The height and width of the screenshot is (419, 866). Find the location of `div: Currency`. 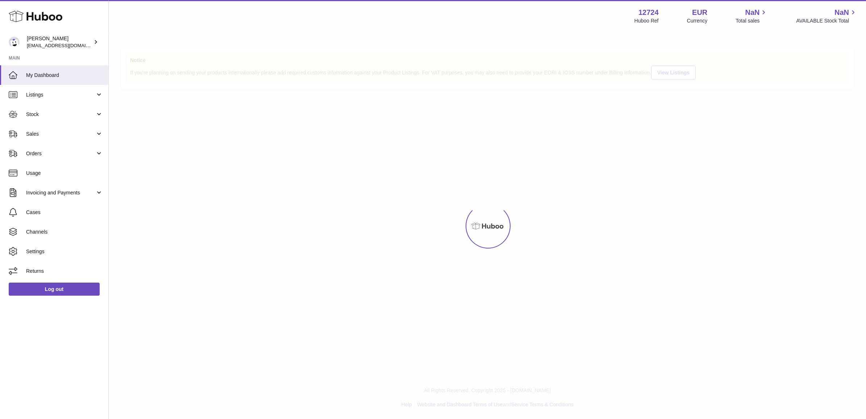

div: Currency is located at coordinates (697, 21).